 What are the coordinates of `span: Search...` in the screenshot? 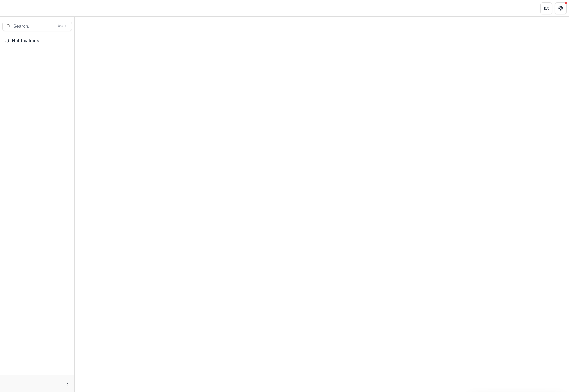 It's located at (33, 26).